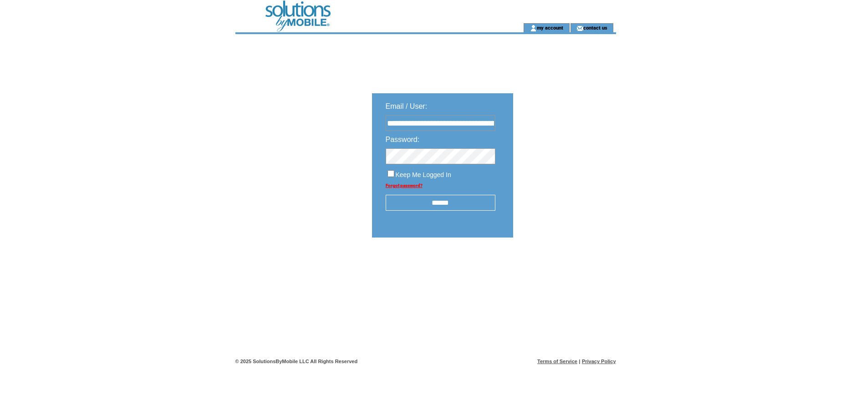 The height and width of the screenshot is (410, 851). What do you see at coordinates (580, 28) in the screenshot?
I see `img: contact_us_icon.gif` at bounding box center [580, 28].